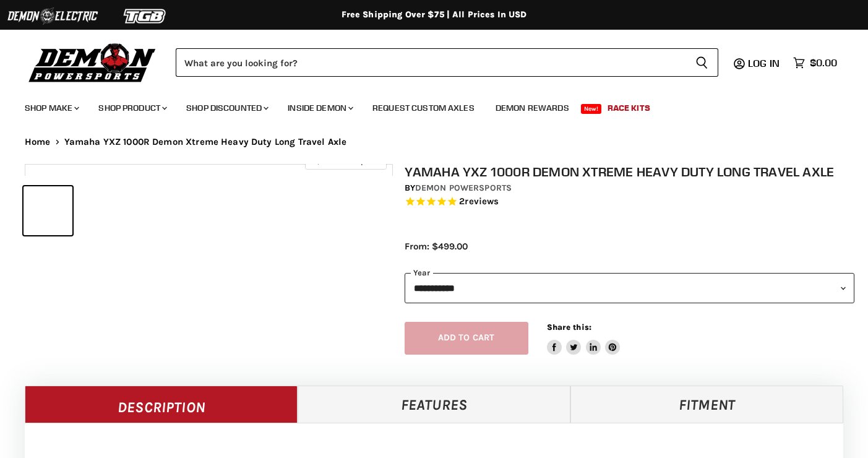 This screenshot has width=868, height=458. Describe the element at coordinates (591, 109) in the screenshot. I see `span: New!` at that location.